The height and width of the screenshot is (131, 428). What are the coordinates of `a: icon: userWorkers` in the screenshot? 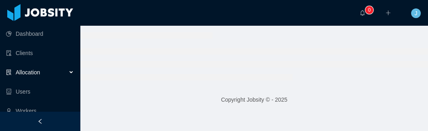 It's located at (40, 111).